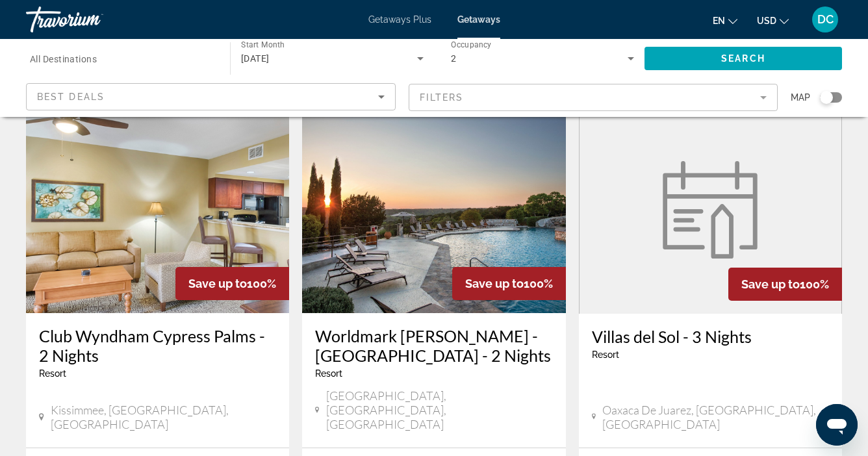  What do you see at coordinates (593, 98) in the screenshot?
I see `button: Filter` at bounding box center [593, 98].